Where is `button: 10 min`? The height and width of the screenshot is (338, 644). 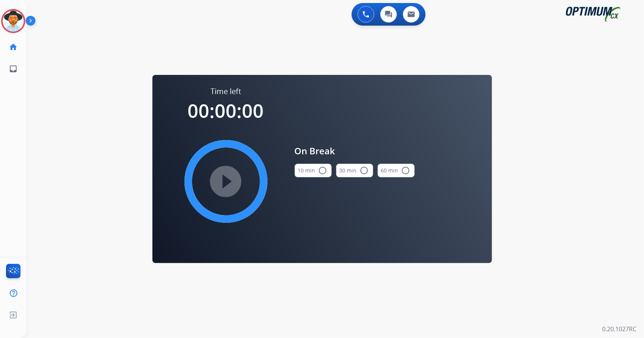 button: 10 min is located at coordinates (313, 171).